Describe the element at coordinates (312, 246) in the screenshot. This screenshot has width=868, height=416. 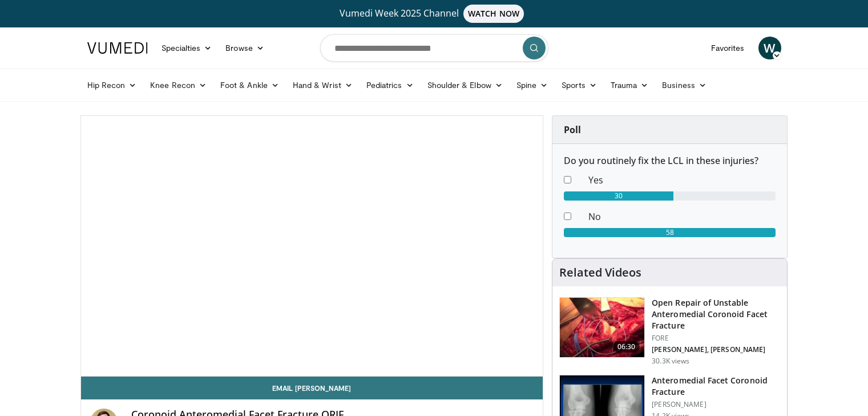
I see `video-js: Video Player` at that location.